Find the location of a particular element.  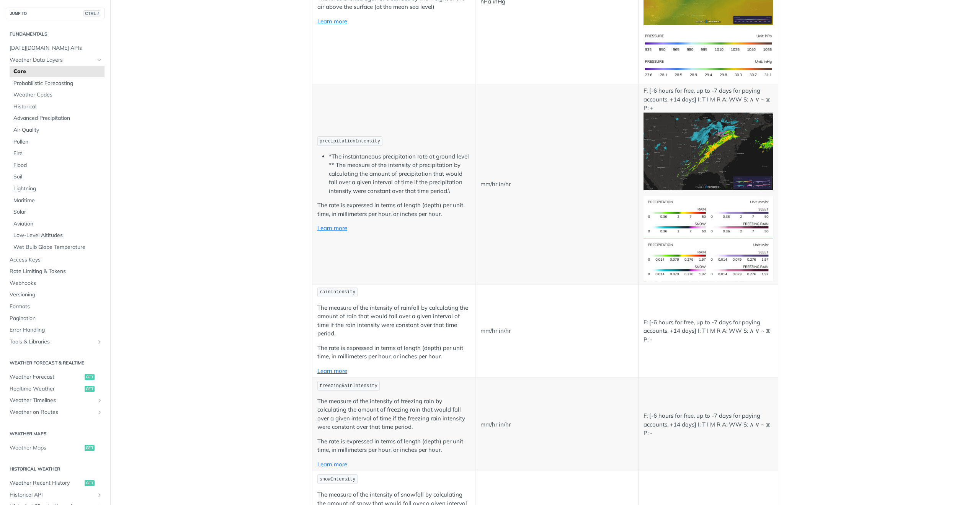

p: The measure of the intensity of rainfall by calculating the amount of rain that would fall over a... is located at coordinates (393, 321).